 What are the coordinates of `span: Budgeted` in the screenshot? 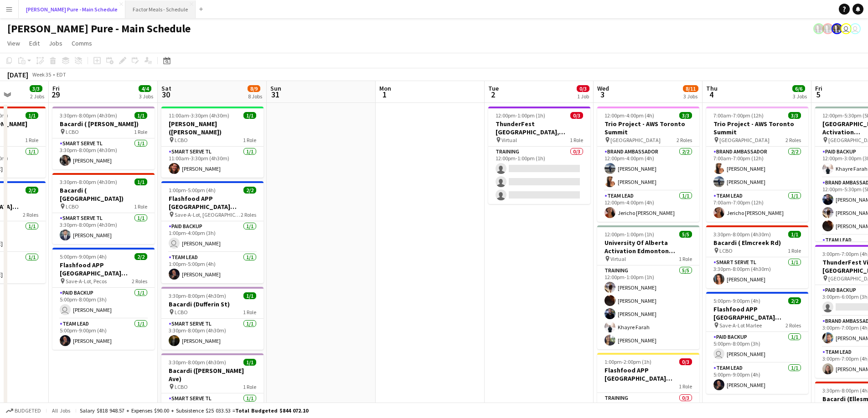 It's located at (27, 410).